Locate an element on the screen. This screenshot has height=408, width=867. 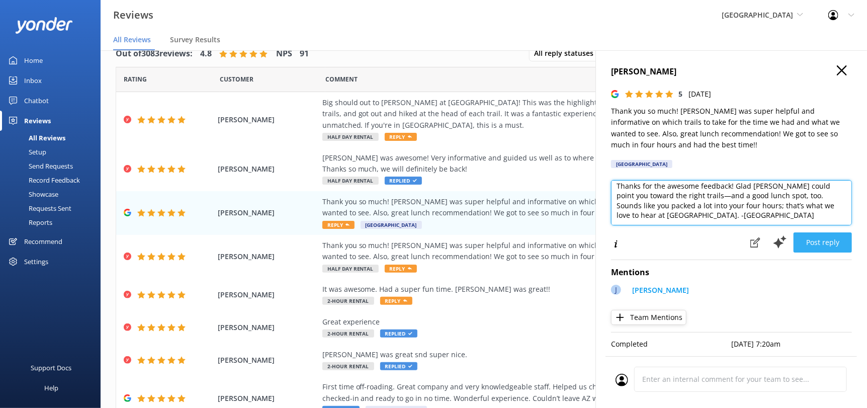
div: Help is located at coordinates (51, 388).